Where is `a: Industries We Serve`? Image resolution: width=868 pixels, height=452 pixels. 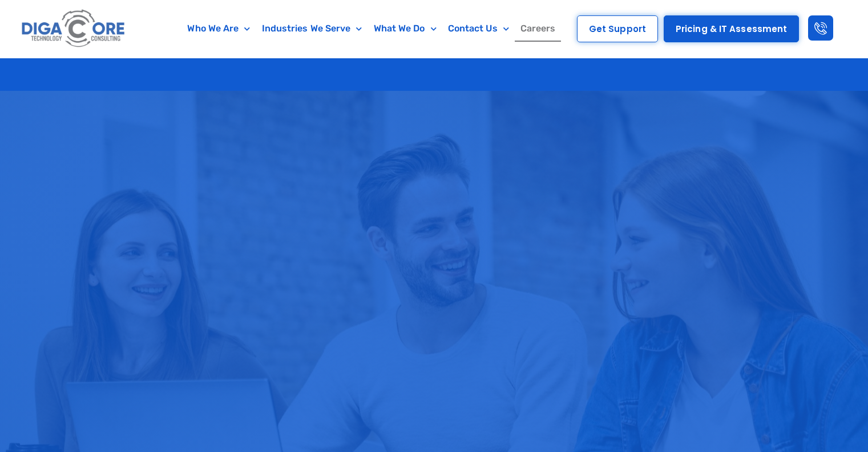
a: Industries We Serve is located at coordinates (312, 29).